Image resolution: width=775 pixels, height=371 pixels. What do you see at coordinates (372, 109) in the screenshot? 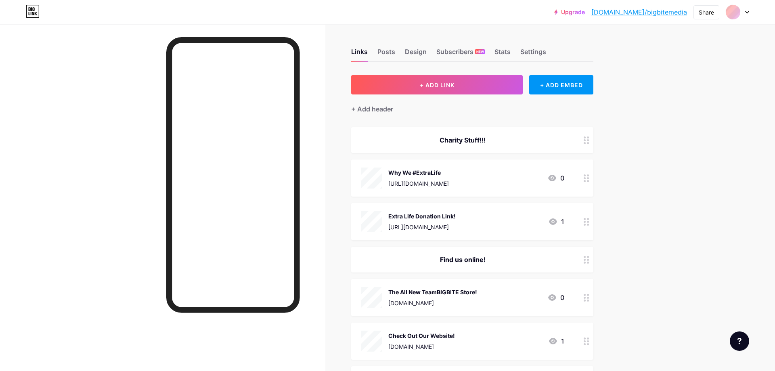
I see `div: + Add header` at bounding box center [372, 109].